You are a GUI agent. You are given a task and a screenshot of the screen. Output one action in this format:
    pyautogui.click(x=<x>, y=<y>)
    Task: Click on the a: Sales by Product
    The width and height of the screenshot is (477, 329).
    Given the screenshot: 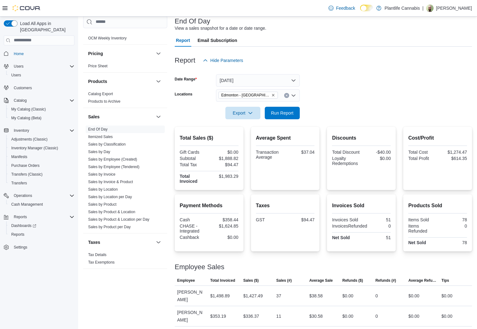 What is the action you would take?
    pyautogui.click(x=102, y=204)
    